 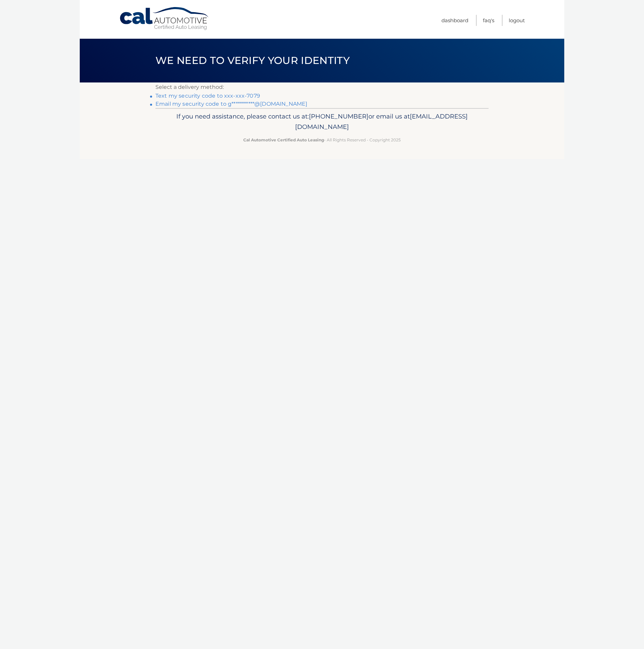 What do you see at coordinates (164, 18) in the screenshot?
I see `a: Cal Automotive` at bounding box center [164, 18].